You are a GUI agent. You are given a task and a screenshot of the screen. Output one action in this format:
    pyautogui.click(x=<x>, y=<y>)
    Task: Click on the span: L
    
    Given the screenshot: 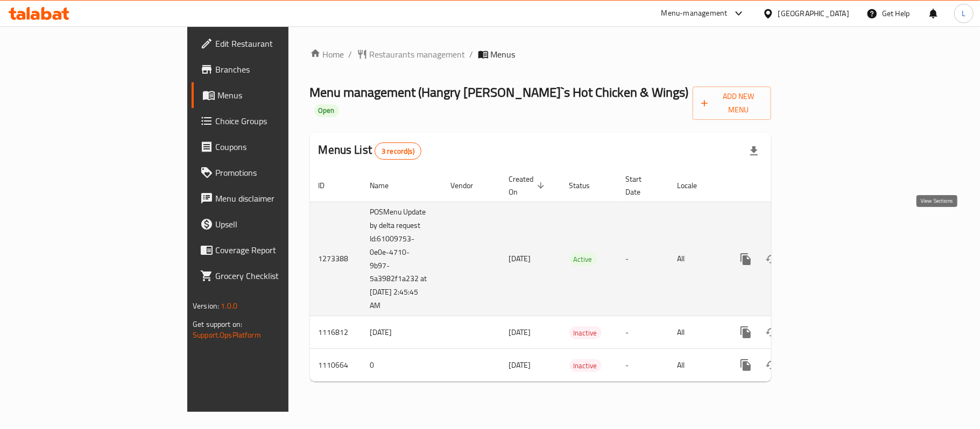 What is the action you would take?
    pyautogui.click(x=963, y=14)
    